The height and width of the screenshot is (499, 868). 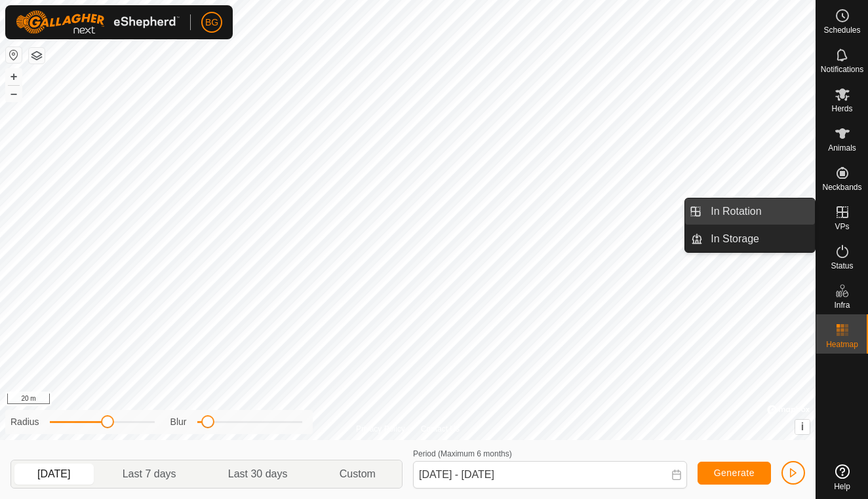 What do you see at coordinates (842, 487) in the screenshot?
I see `span: Help` at bounding box center [842, 487].